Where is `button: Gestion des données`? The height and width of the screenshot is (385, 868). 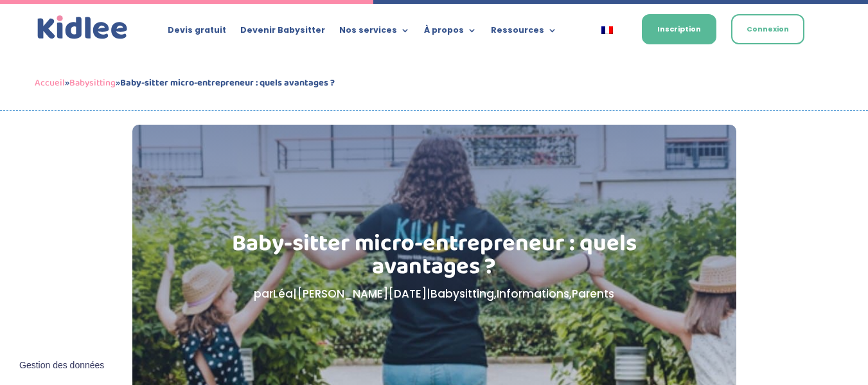
button: Gestion des données is located at coordinates (62, 366).